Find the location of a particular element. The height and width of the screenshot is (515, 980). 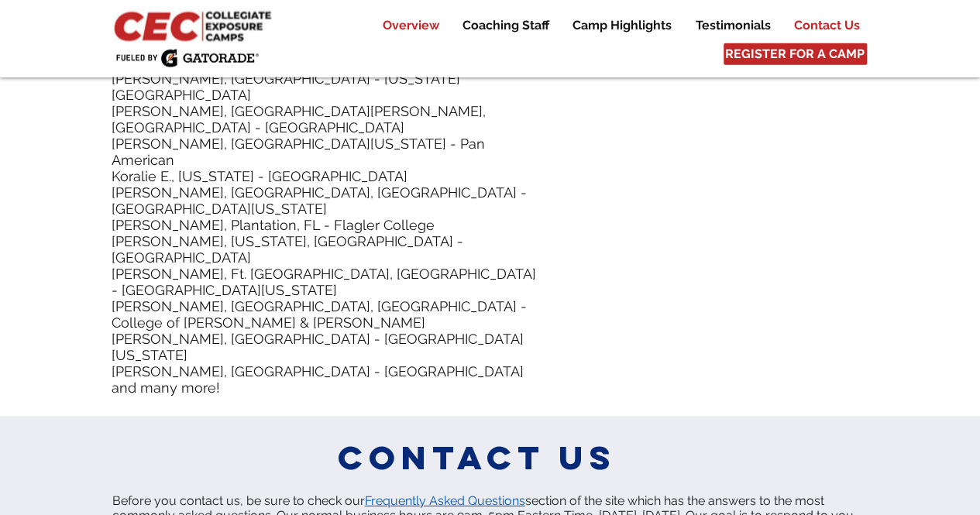

span: and many more! is located at coordinates (165, 387).